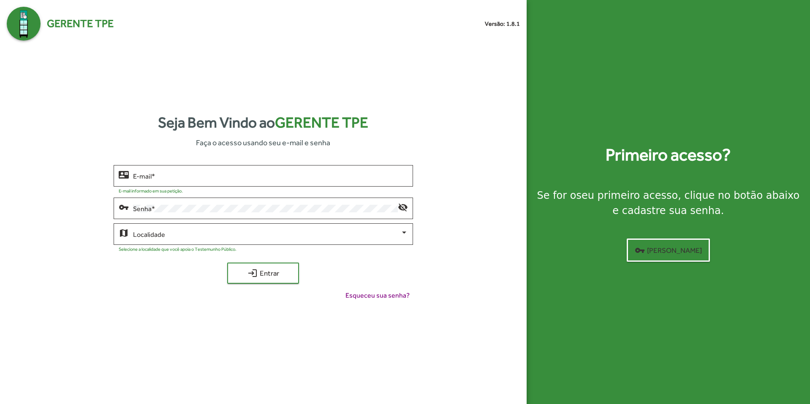 The image size is (810, 404). What do you see at coordinates (502, 24) in the screenshot?
I see `small: Versão: 1.8.1` at bounding box center [502, 24].